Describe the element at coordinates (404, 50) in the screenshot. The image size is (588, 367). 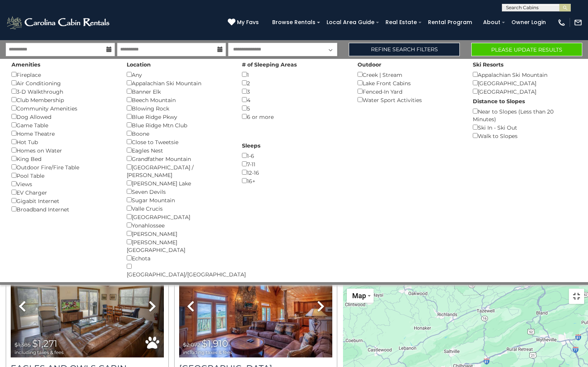
I see `a: Refine Search Filters` at that location.